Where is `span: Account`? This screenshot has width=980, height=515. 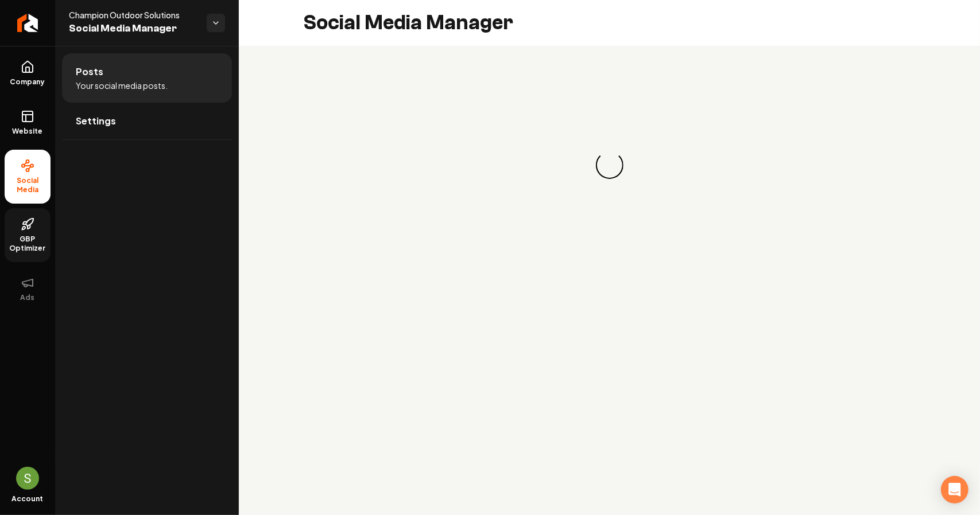 span: Account is located at coordinates (28, 499).